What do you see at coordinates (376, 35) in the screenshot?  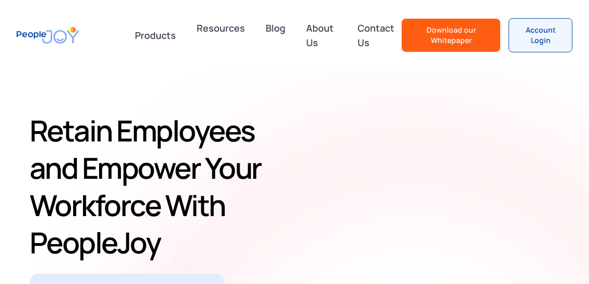 I see `a: Contact Us` at bounding box center [376, 35].